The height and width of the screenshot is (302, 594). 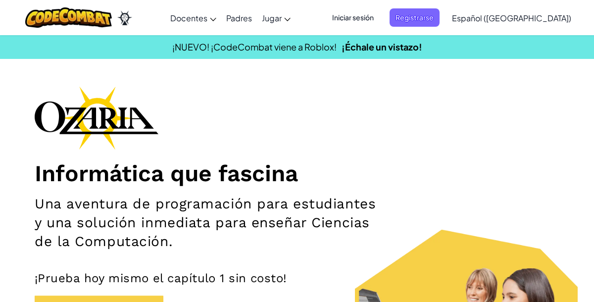 I want to click on img: Logotipo de la marca Ozaria, so click(x=97, y=118).